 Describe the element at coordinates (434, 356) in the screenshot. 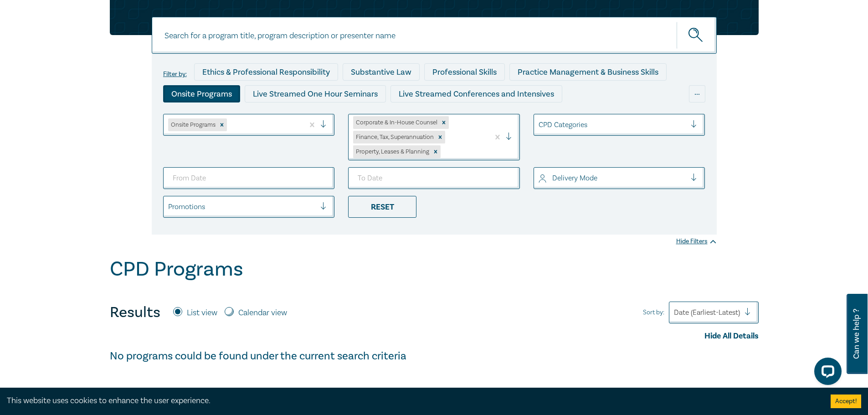

I see `h4: No programs could be found under the current search criteria` at that location.